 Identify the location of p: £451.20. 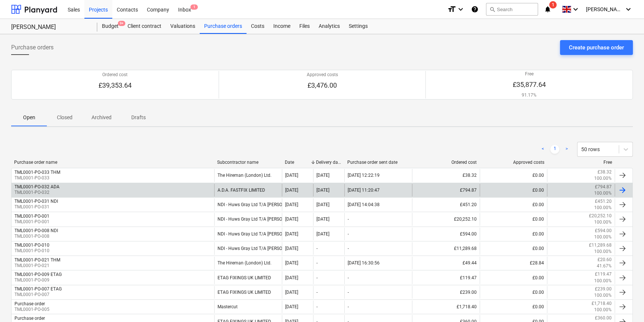
(603, 201).